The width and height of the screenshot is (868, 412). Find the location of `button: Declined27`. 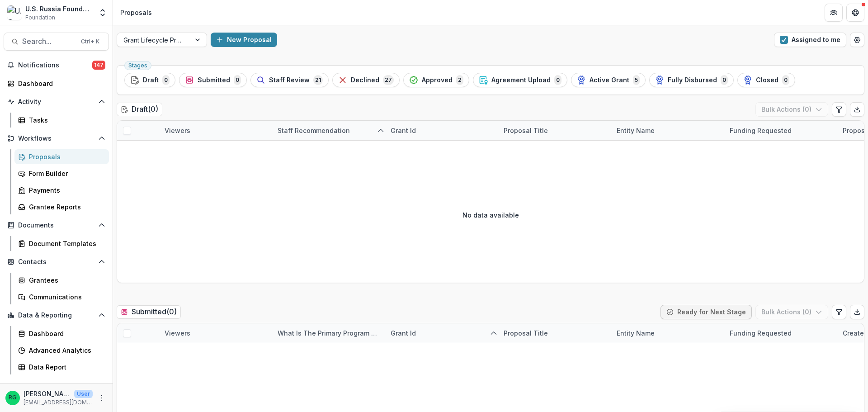

button: Declined27 is located at coordinates (366, 80).